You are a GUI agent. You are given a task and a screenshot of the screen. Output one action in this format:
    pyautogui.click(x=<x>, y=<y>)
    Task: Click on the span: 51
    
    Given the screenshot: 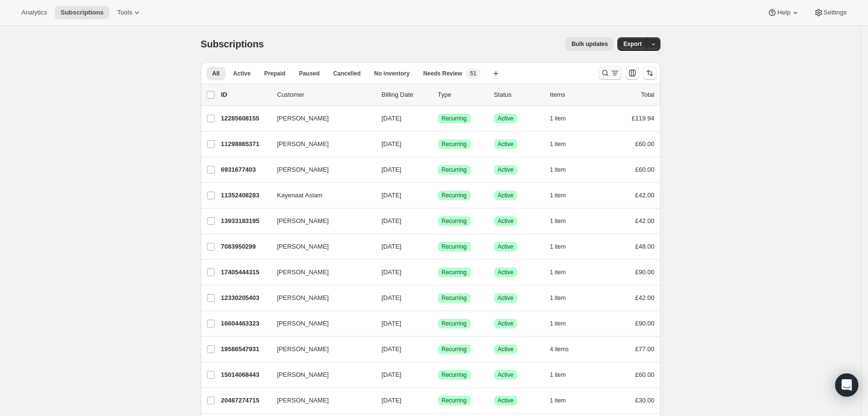 What is the action you would take?
    pyautogui.click(x=472, y=74)
    